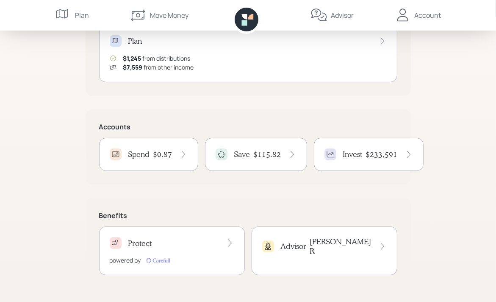 Image resolution: width=496 pixels, height=302 pixels. What do you see at coordinates (163, 154) in the screenshot?
I see `h4: $0.87` at bounding box center [163, 154].